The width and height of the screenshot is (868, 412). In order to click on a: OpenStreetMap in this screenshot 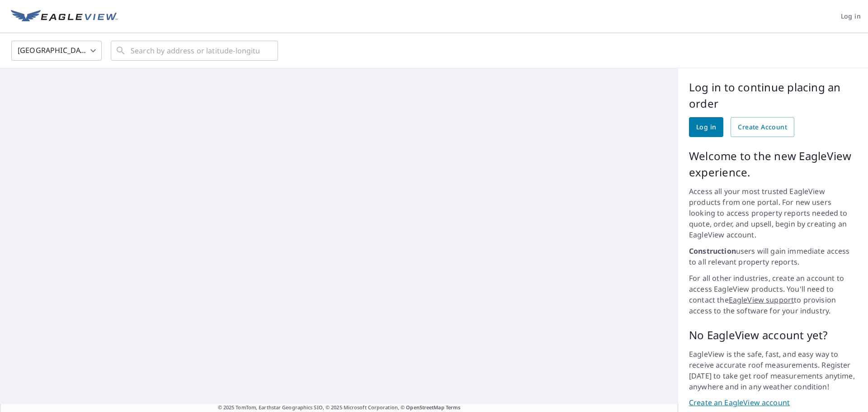, I will do `click(425, 407)`.